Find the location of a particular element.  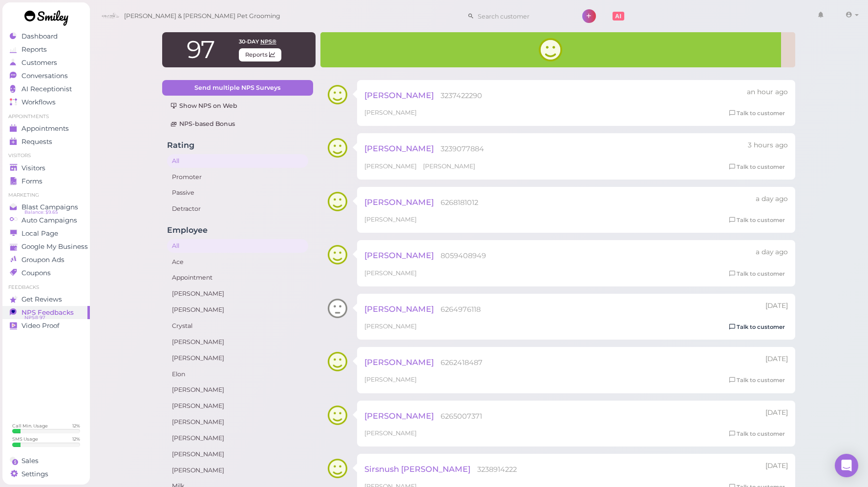

a: Customers is located at coordinates (46, 62).